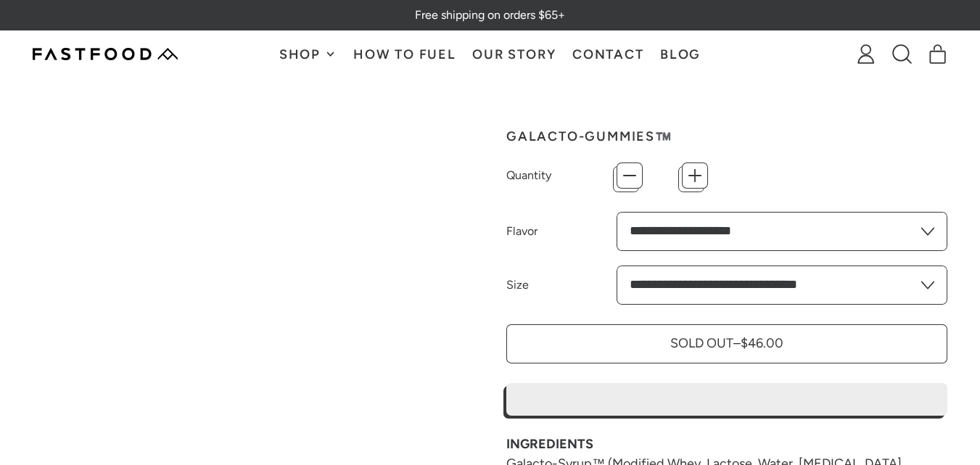  What do you see at coordinates (302, 54) in the screenshot?
I see `span: Shop` at bounding box center [302, 54].